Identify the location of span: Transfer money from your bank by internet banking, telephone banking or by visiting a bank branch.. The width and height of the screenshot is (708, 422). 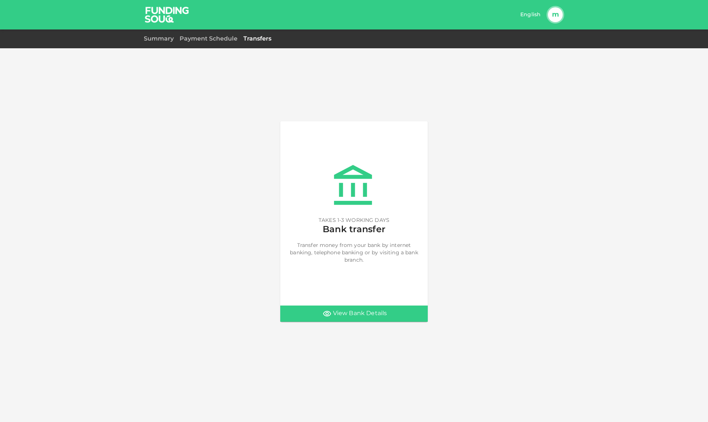
(354, 253).